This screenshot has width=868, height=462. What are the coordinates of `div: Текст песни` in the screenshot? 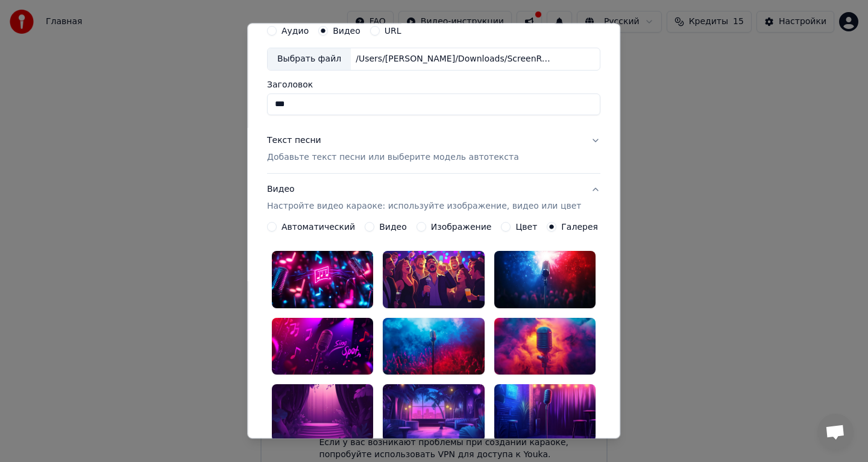 It's located at (294, 141).